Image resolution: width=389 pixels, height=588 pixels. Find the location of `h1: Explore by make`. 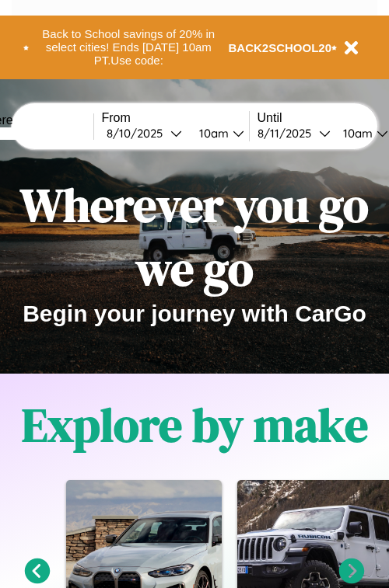

h1: Explore by make is located at coordinates (194, 425).